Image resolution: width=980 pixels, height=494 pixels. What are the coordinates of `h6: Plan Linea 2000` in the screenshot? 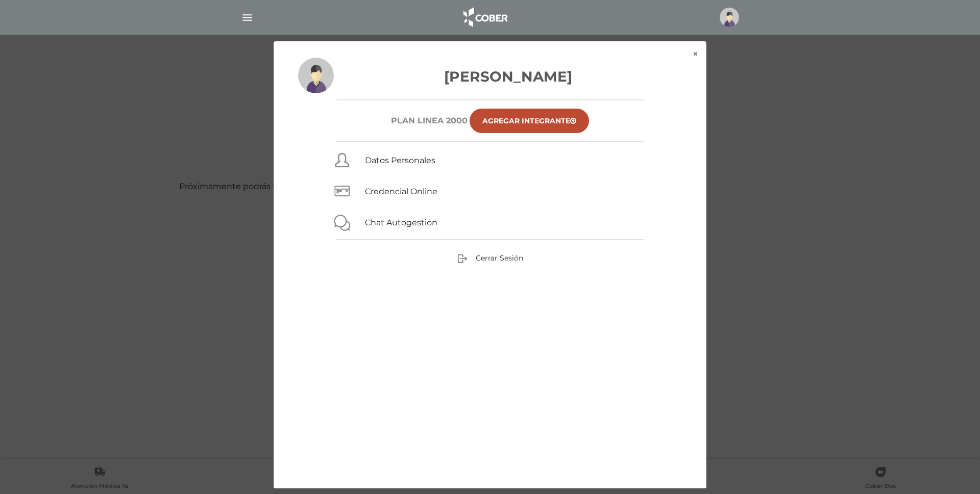 It's located at (429, 120).